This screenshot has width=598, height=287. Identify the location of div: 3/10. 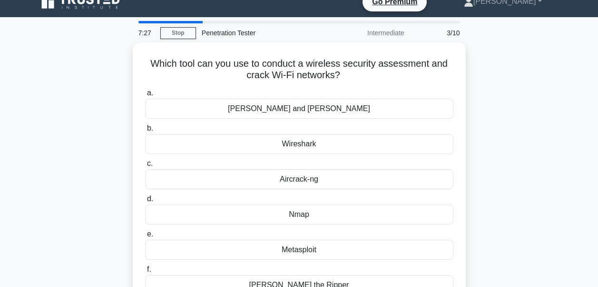
(438, 33).